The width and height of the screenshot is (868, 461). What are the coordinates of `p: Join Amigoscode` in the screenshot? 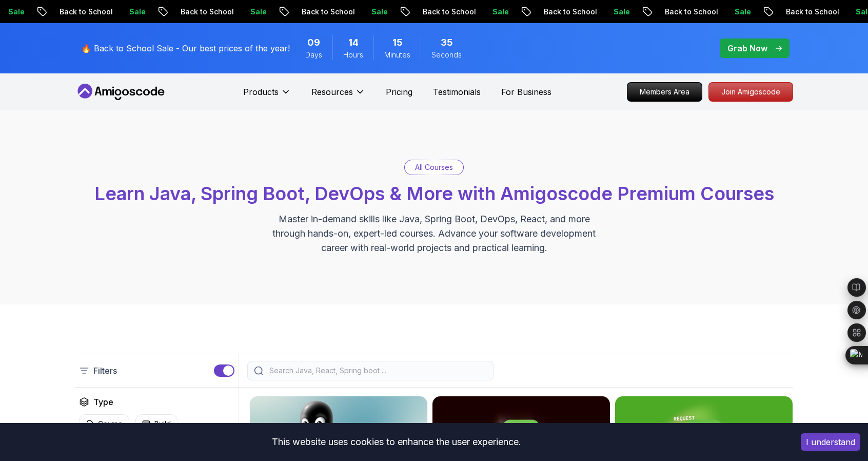 It's located at (750, 92).